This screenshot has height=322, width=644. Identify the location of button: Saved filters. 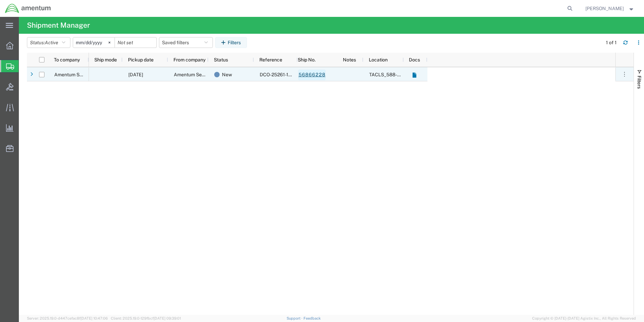
(186, 42).